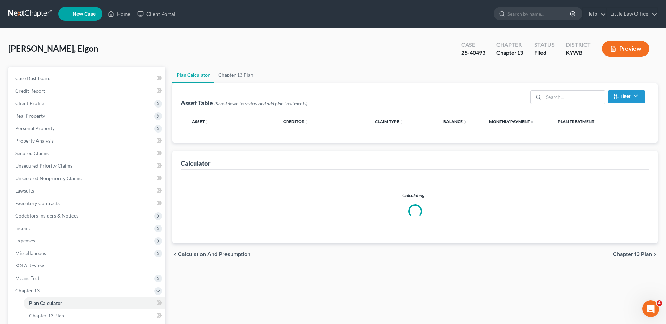  Describe the element at coordinates (244, 103) in the screenshot. I see `div: Asset Table` at that location.